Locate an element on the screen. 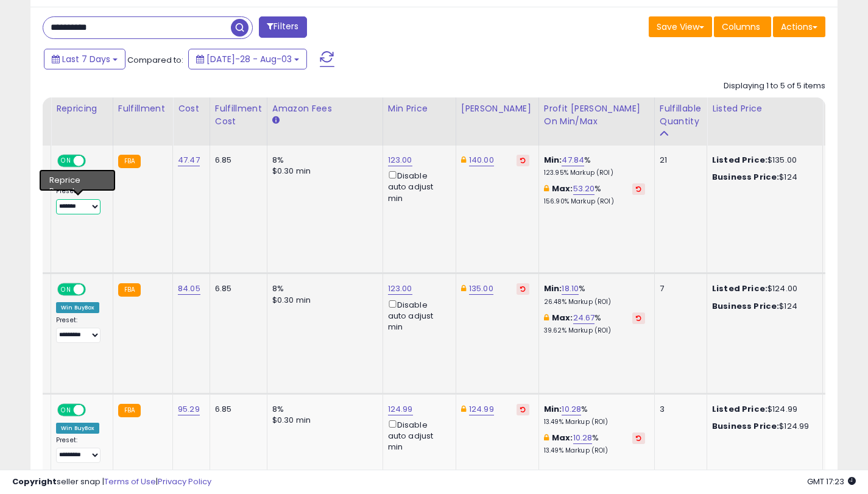 This screenshot has width=868, height=494. div: Amazon AI * is located at coordinates (80, 179).